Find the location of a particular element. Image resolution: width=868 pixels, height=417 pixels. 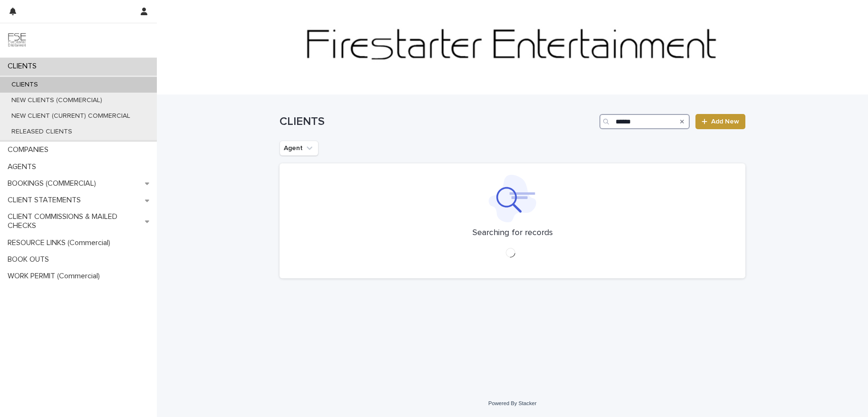

img: 9JgRvJ3ETPGCJDhvPVA5 is located at coordinates (17, 41).